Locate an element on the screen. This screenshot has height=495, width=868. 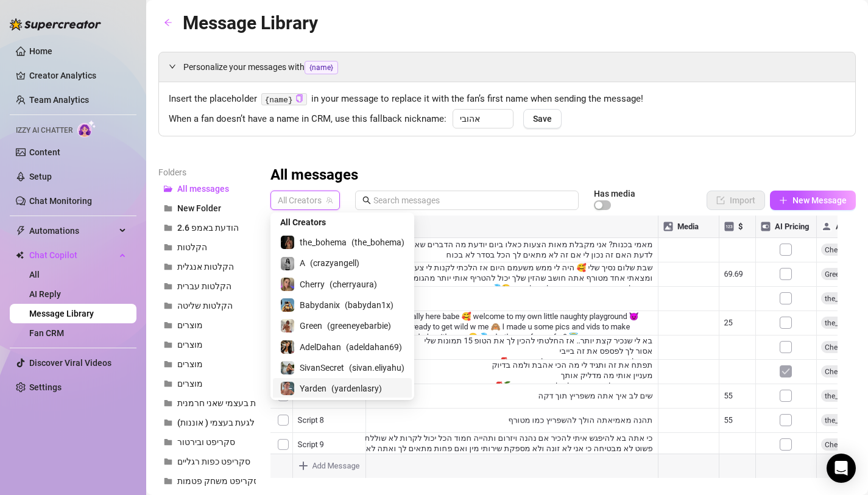
span: Green is located at coordinates (311, 325).